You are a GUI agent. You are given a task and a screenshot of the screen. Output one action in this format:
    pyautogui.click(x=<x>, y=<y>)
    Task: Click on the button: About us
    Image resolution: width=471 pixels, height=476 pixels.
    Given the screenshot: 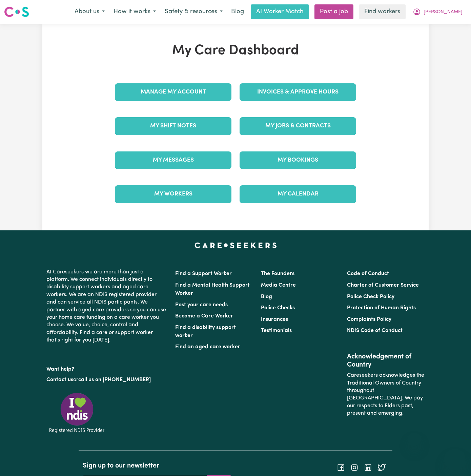 What is the action you would take?
    pyautogui.click(x=90, y=12)
    